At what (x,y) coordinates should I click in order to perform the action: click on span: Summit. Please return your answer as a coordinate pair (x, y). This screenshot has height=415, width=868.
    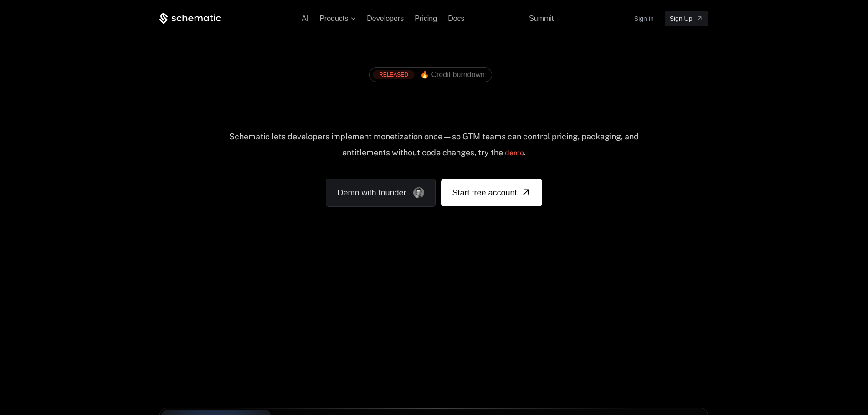
    Looking at the image, I should click on (541, 18).